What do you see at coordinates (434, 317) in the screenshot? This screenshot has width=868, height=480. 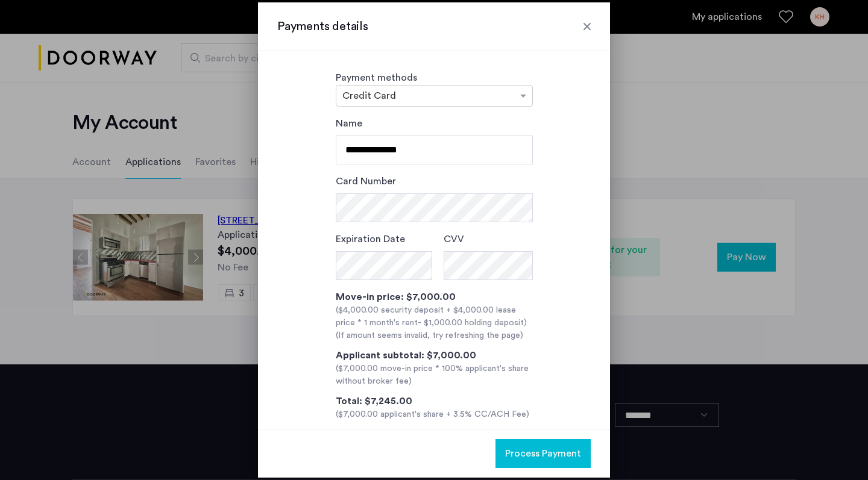 I see `div: ($4,000.00 security deposit + $4,000.00 lease price * 1 month's rent )` at bounding box center [434, 317].